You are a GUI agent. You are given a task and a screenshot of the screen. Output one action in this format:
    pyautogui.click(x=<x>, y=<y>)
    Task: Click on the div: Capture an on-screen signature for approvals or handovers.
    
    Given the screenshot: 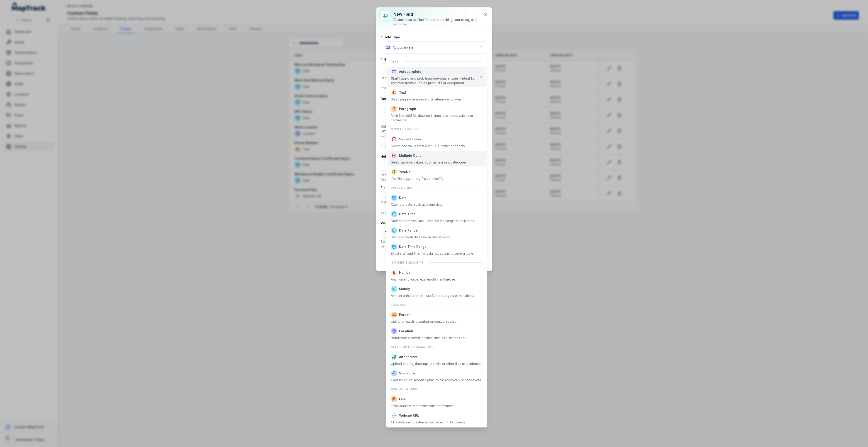 What is the action you would take?
    pyautogui.click(x=436, y=380)
    